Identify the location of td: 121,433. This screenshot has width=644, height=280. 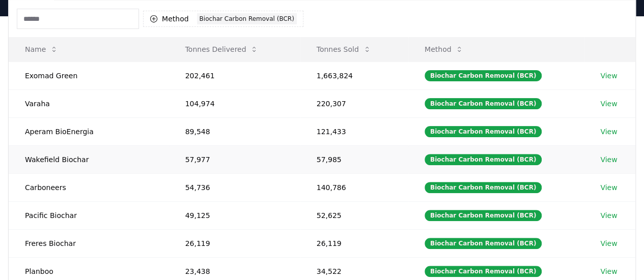
(354, 131).